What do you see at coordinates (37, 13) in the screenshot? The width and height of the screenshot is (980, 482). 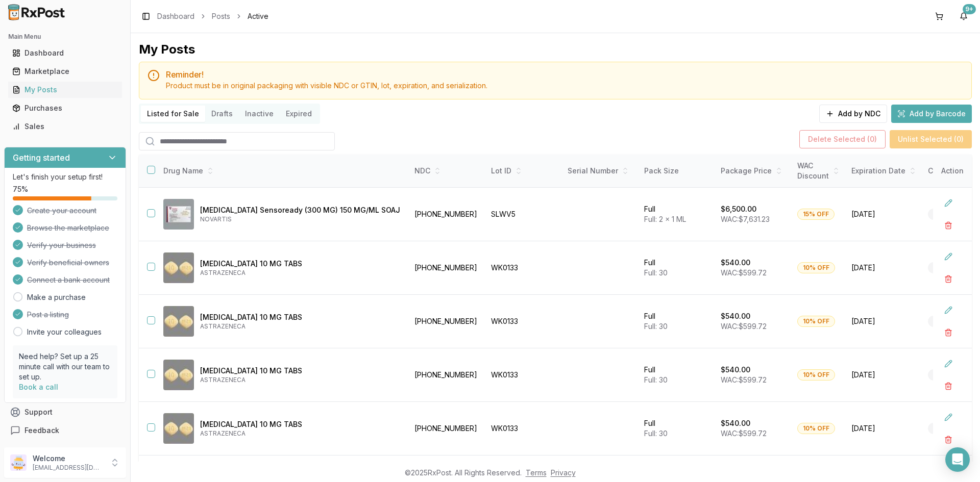 I see `img: RxPost Logo` at bounding box center [37, 13].